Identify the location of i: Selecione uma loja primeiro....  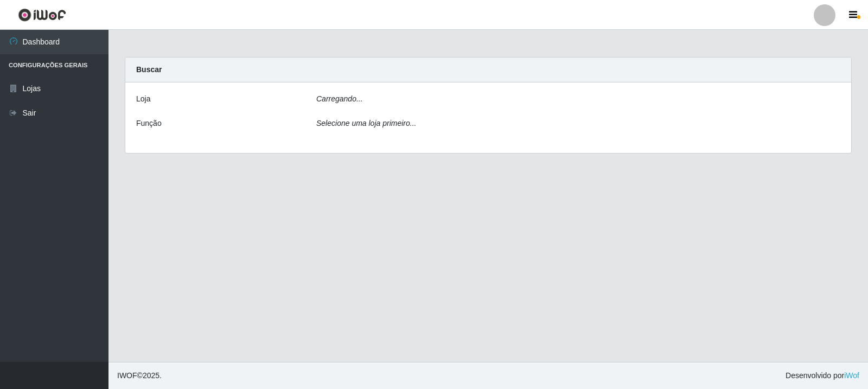
(366, 123).